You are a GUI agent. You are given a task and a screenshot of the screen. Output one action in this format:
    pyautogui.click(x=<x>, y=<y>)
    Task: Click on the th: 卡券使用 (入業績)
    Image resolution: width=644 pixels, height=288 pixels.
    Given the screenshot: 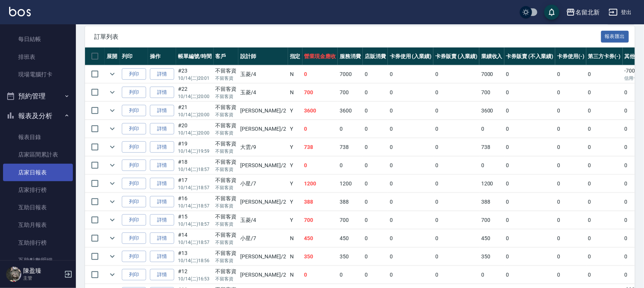 What is the action you would take?
    pyautogui.click(x=411, y=56)
    